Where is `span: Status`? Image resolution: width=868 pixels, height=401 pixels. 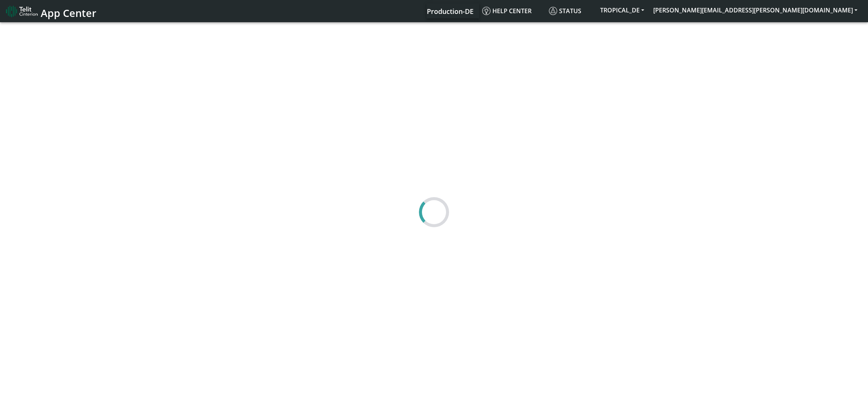 span: Status is located at coordinates (565, 11).